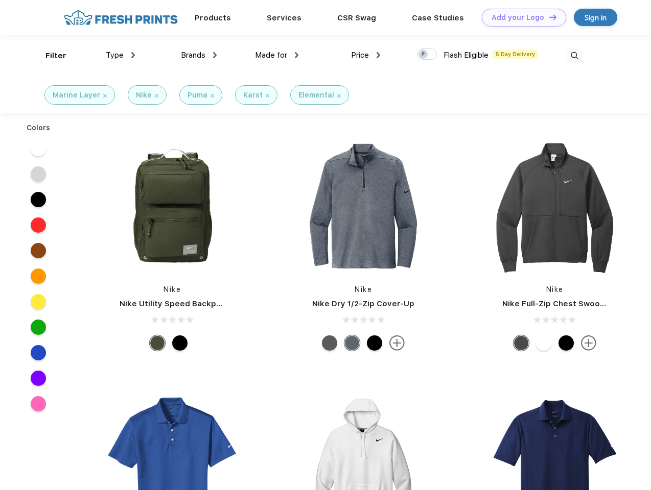 The width and height of the screenshot is (651, 490). I want to click on div: Anthracite, so click(521, 343).